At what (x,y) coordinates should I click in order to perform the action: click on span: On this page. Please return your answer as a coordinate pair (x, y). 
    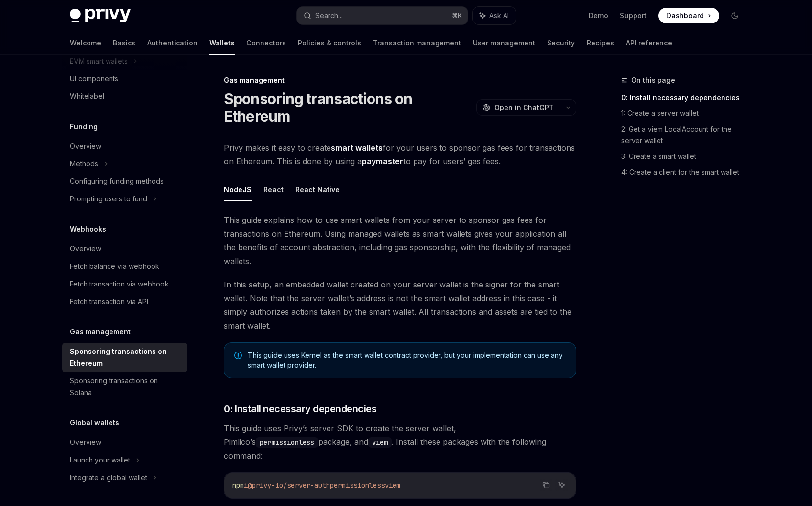
    Looking at the image, I should click on (653, 80).